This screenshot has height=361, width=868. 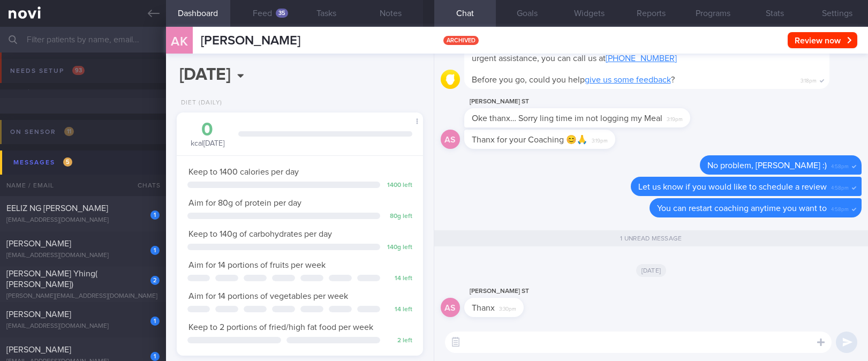 I want to click on span: archived, so click(x=462, y=40).